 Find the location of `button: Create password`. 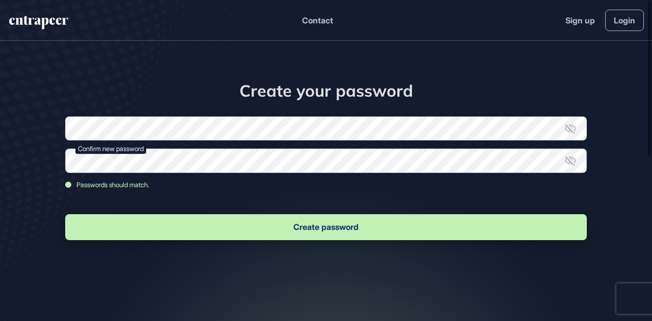

button: Create password is located at coordinates (326, 227).